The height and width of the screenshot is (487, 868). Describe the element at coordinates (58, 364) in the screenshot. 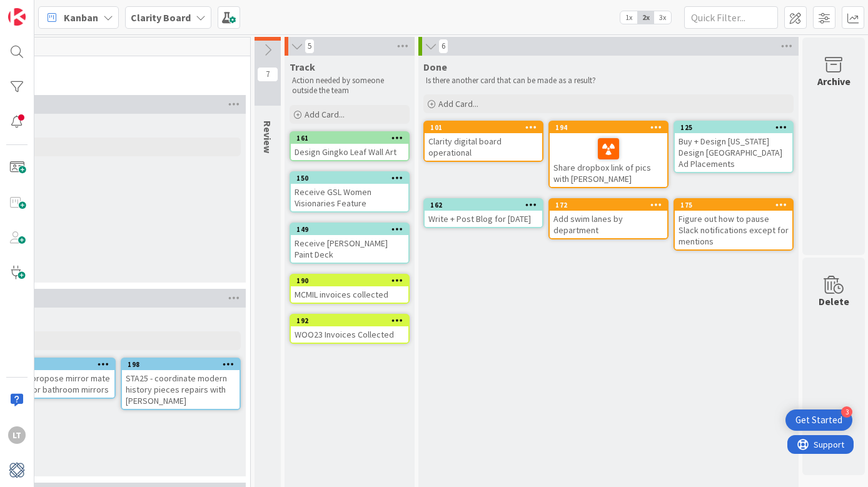

I see `div: 237` at that location.